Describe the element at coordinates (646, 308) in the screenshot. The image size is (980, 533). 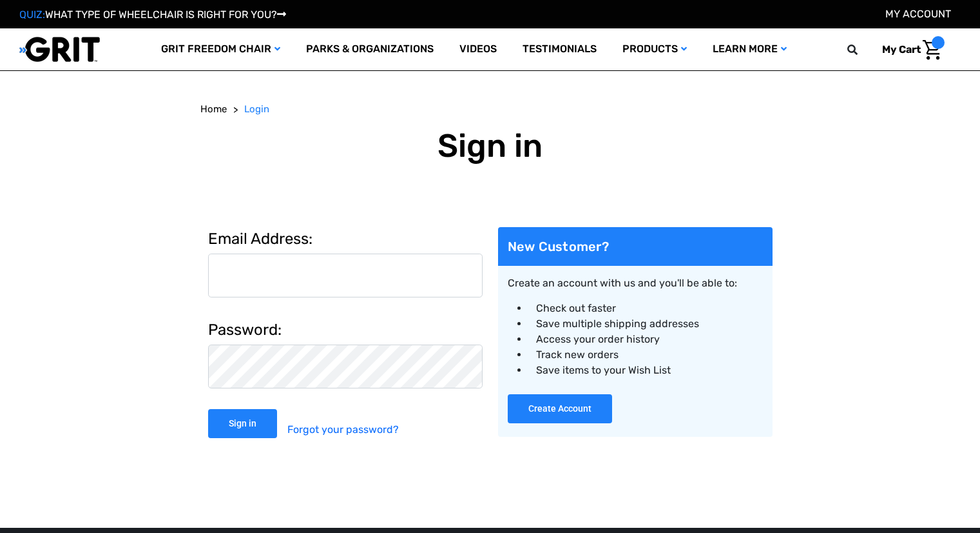
I see `li: Check out faster` at that location.